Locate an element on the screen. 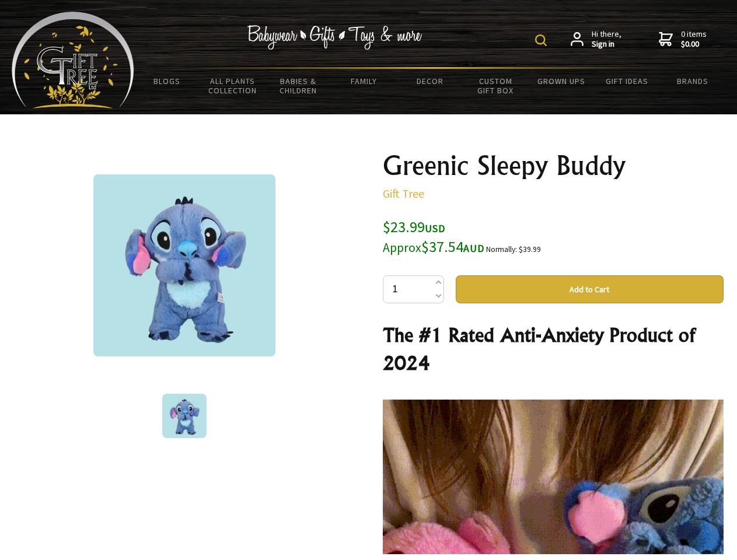 Image resolution: width=737 pixels, height=560 pixels. small: Approx is located at coordinates (402, 247).